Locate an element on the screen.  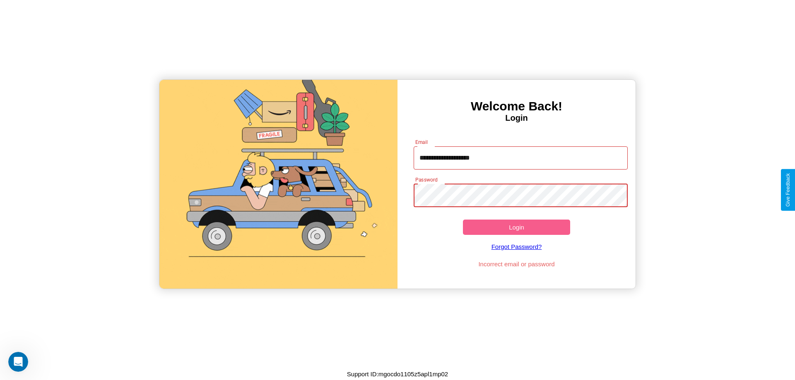
div: Give Feedback is located at coordinates (788, 190).